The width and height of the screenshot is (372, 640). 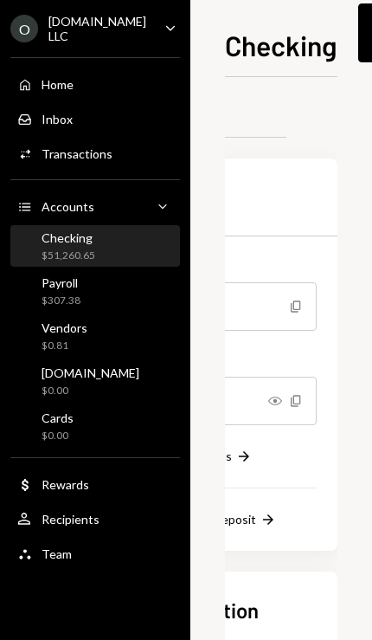 What do you see at coordinates (95, 553) in the screenshot?
I see `a: Team` at bounding box center [95, 553].